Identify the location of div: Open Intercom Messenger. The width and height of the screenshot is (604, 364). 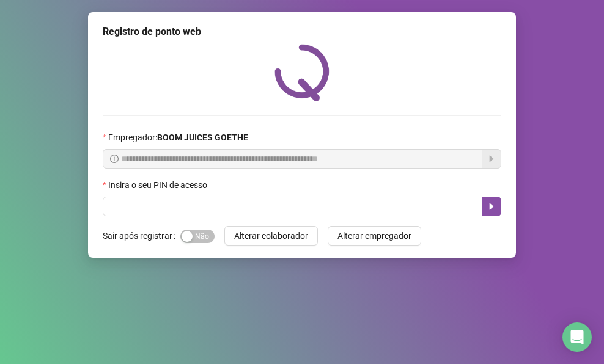
(577, 337).